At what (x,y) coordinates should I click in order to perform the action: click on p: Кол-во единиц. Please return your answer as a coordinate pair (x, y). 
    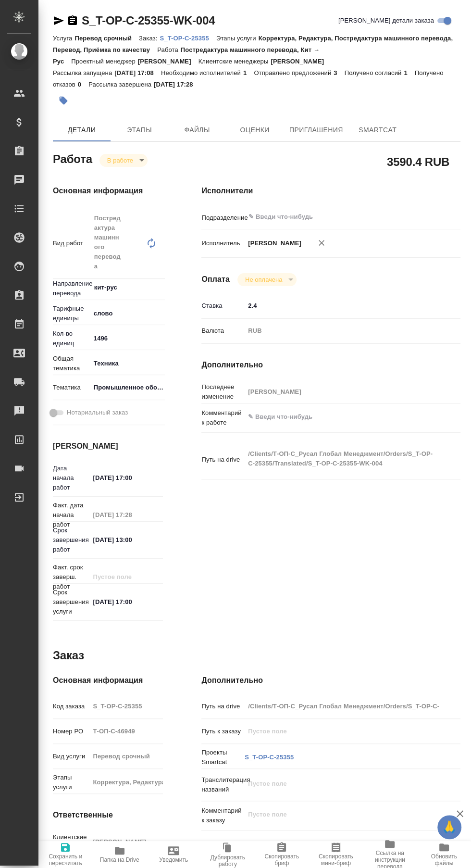
    Looking at the image, I should click on (71, 338).